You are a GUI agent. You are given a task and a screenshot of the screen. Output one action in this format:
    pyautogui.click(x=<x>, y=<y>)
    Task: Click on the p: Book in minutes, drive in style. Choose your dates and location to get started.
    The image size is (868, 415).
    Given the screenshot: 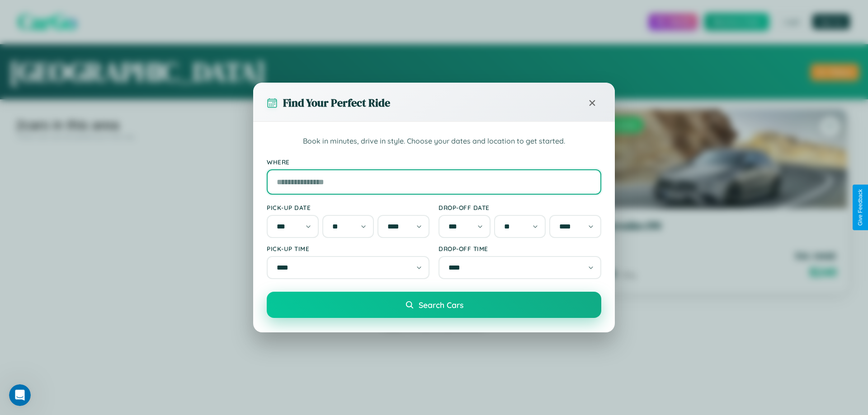 What is the action you would take?
    pyautogui.click(x=434, y=142)
    